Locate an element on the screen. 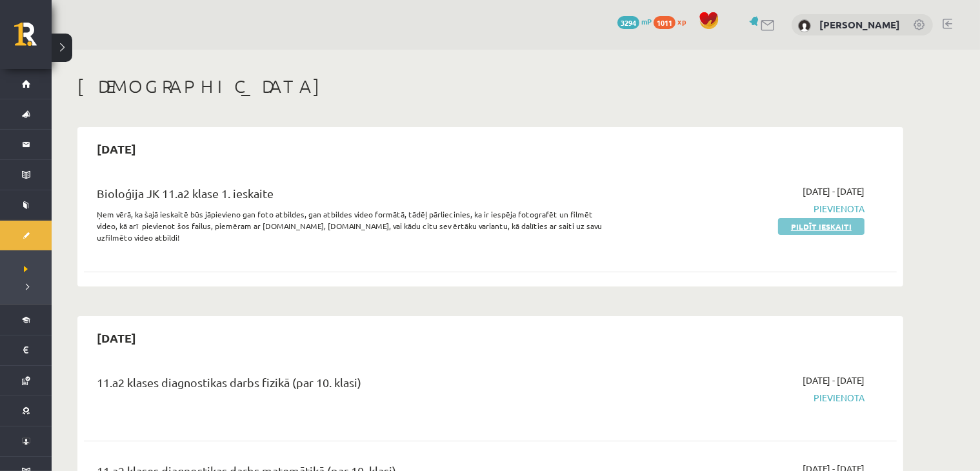 This screenshot has height=471, width=980. div: Bioloģija JK 11.a2 klase 1. ieskaite is located at coordinates (349, 196).